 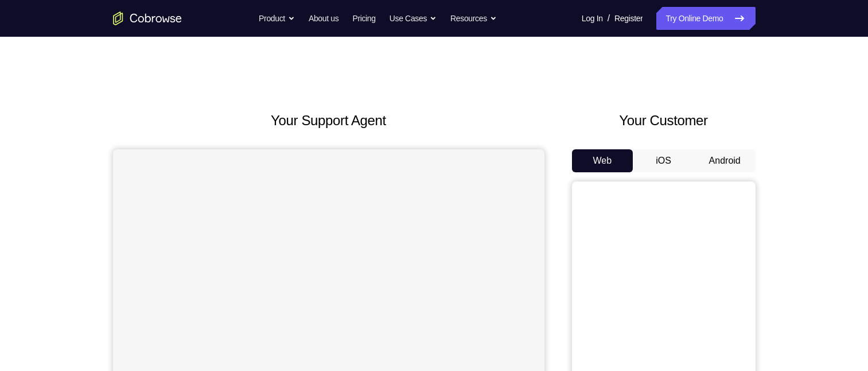 I want to click on a: Log In, so click(x=592, y=18).